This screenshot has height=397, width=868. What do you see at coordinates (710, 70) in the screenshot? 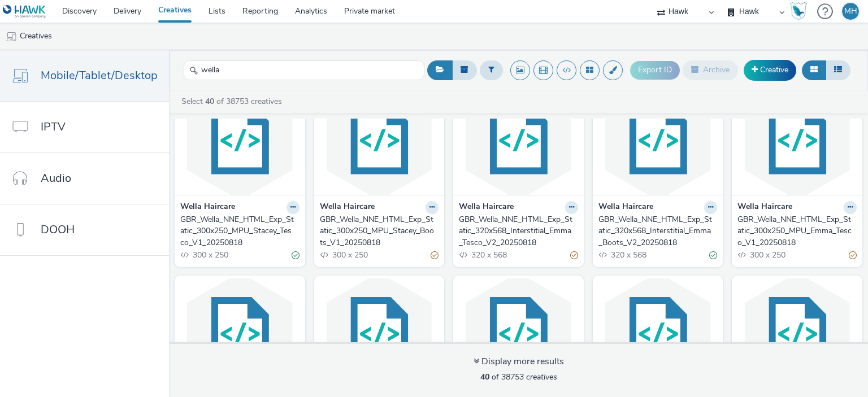
I see `button: Archive` at bounding box center [710, 70].